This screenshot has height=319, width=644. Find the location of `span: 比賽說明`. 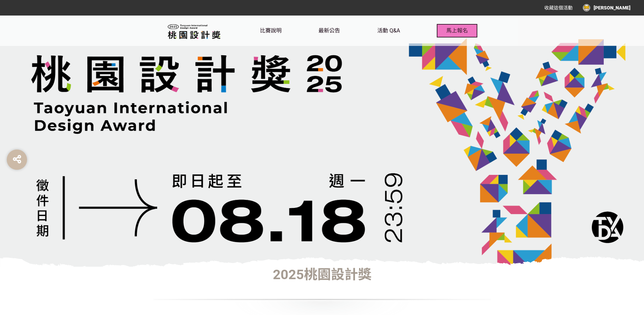

span: 比賽說明 is located at coordinates (271, 31).